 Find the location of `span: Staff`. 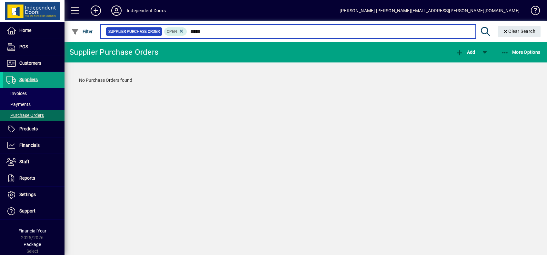

span: Staff is located at coordinates (24, 162).